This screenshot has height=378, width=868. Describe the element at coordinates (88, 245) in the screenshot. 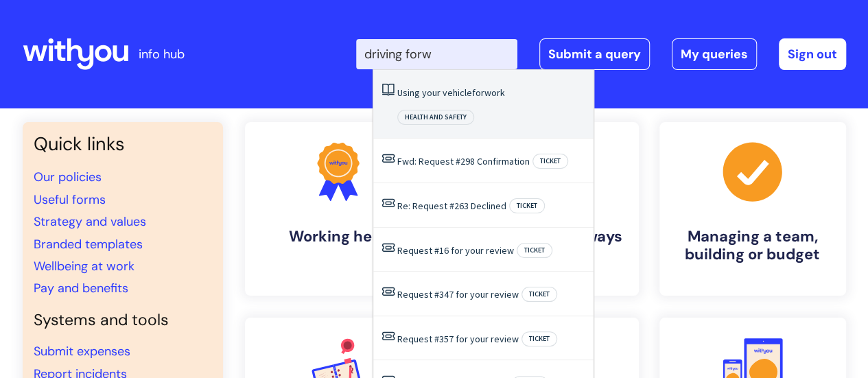

I see `a: Branded templates` at that location.